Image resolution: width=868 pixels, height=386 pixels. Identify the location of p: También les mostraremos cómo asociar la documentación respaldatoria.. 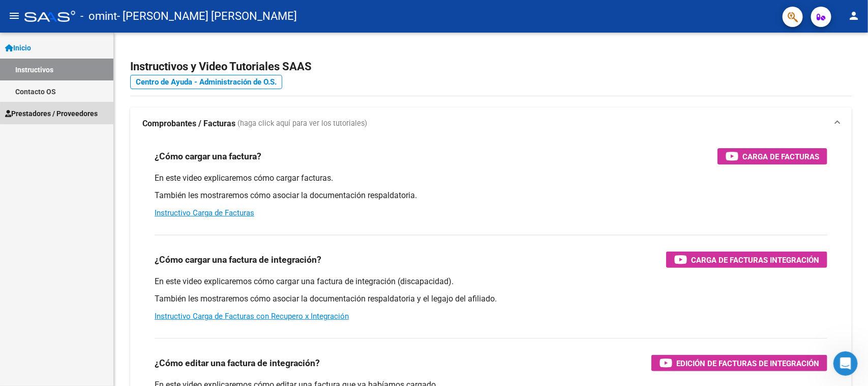
(490, 196).